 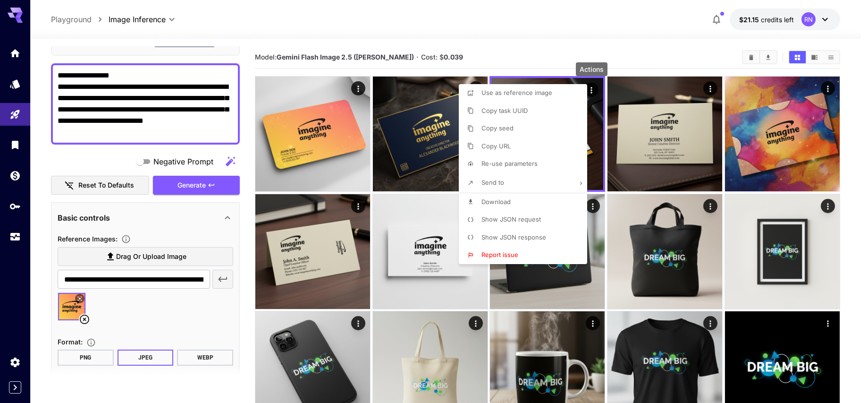 What do you see at coordinates (509, 163) in the screenshot?
I see `span: Re-use parameters` at bounding box center [509, 163].